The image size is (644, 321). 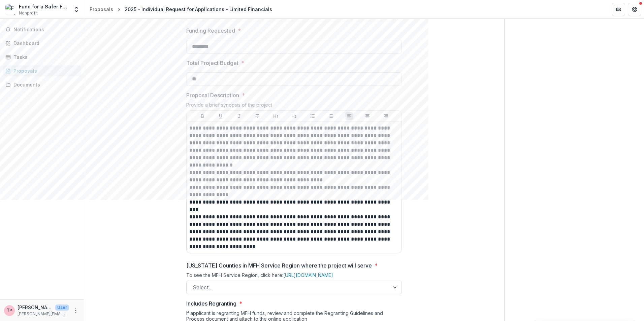 What do you see at coordinates (635, 10) in the screenshot?
I see `button: Get Help` at bounding box center [635, 10].